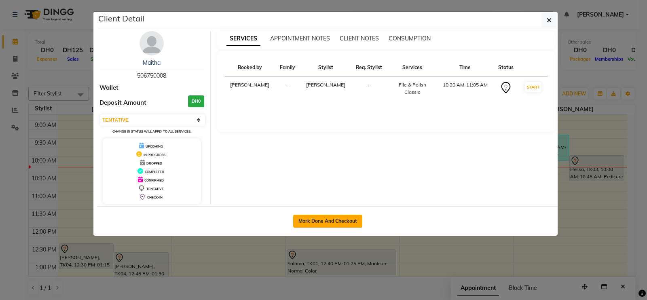 This screenshot has height=300, width=647. What do you see at coordinates (154, 146) in the screenshot?
I see `span: UPCOMING` at bounding box center [154, 146].